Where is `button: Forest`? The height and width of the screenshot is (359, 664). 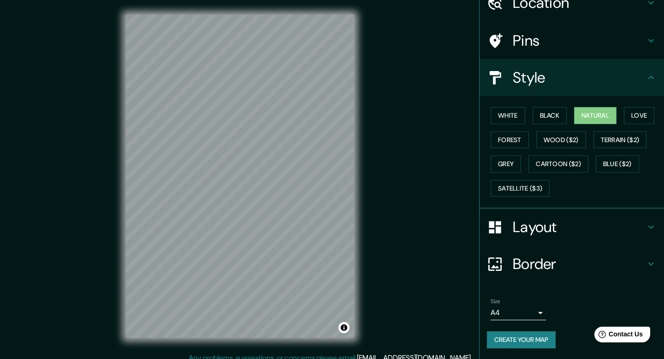 button: Forest is located at coordinates (510, 140).